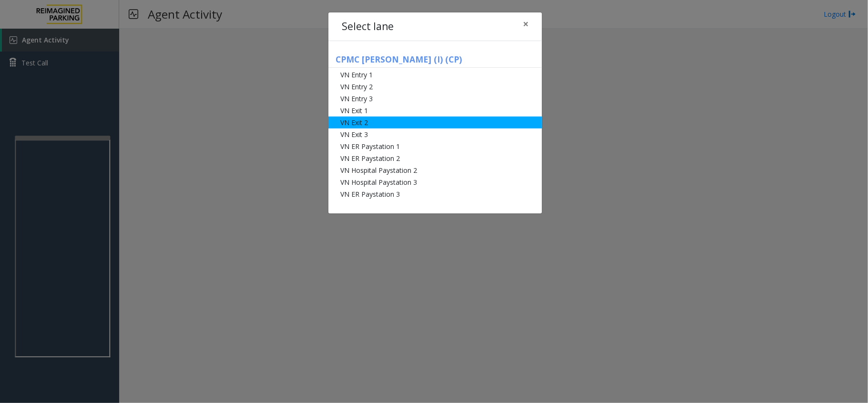 The image size is (868, 403). What do you see at coordinates (435, 122) in the screenshot?
I see `li: VN Exit 2` at bounding box center [435, 122].